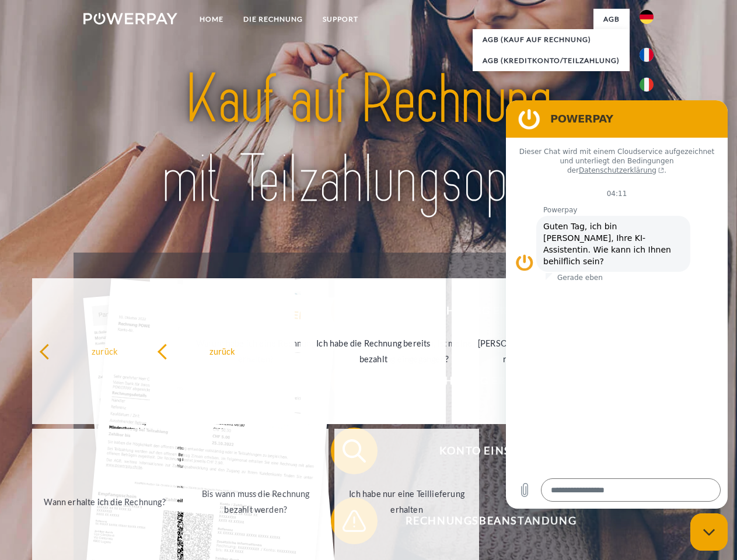 The width and height of the screenshot is (737, 560). What do you see at coordinates (211, 19) in the screenshot?
I see `a: Home` at bounding box center [211, 19].